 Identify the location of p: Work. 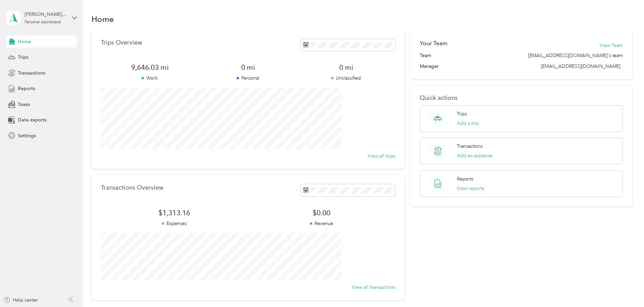
(150, 78).